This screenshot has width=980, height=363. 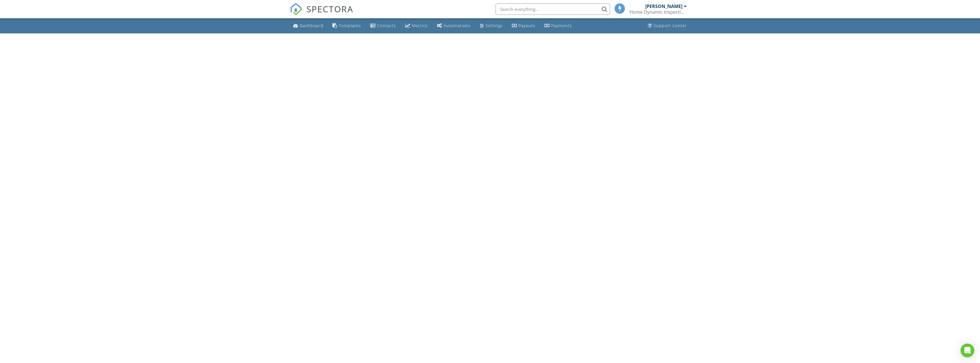 What do you see at coordinates (561, 26) in the screenshot?
I see `div: Payments` at bounding box center [561, 26].